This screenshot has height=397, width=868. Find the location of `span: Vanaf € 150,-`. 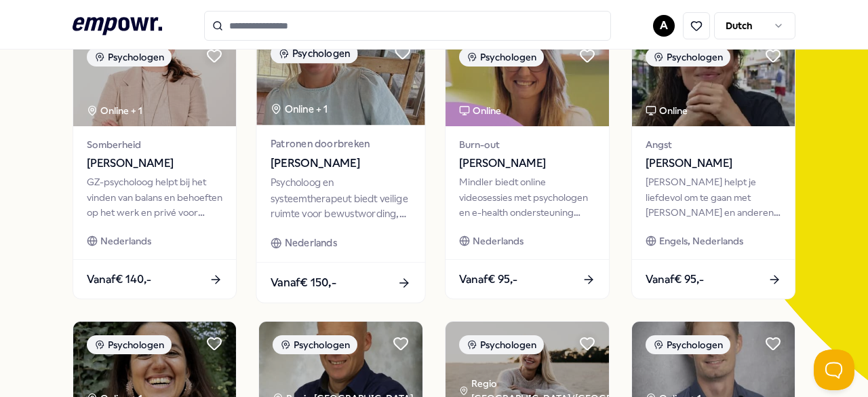

span: Vanaf € 150,- is located at coordinates (303, 282).